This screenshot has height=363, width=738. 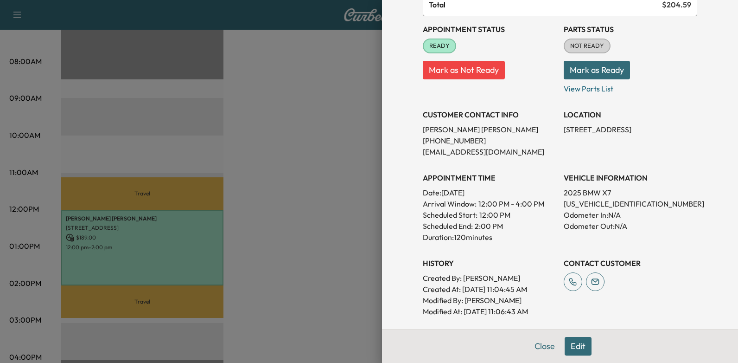 What do you see at coordinates (631, 29) in the screenshot?
I see `h3: Parts Status` at bounding box center [631, 29].